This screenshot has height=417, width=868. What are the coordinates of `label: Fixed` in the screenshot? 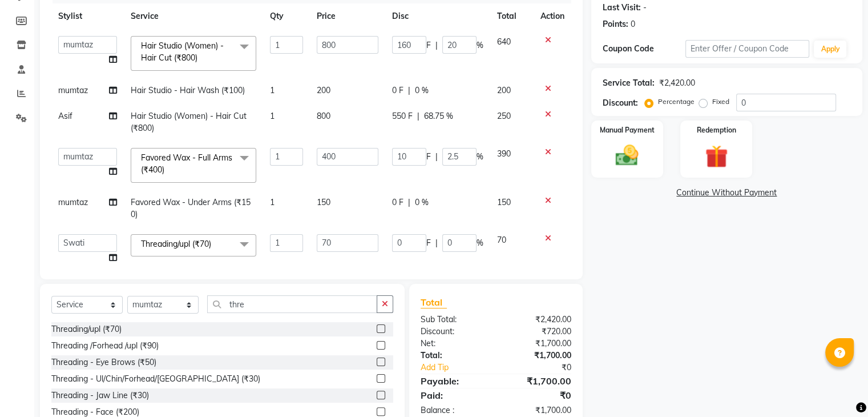 It's located at (721, 102).